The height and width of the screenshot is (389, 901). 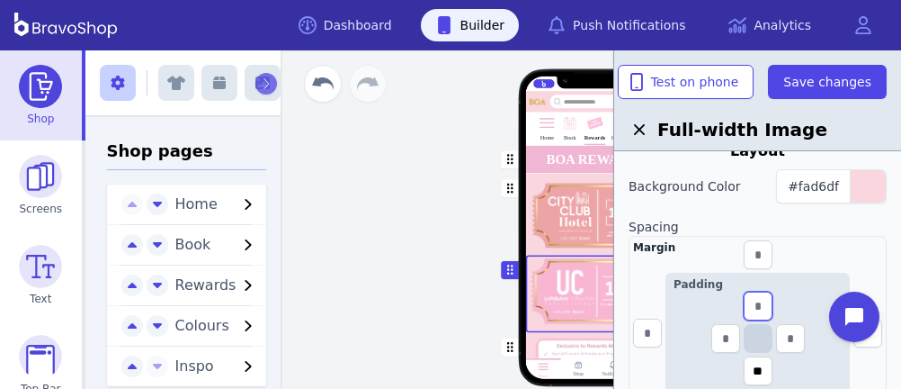 What do you see at coordinates (813, 186) in the screenshot?
I see `span: #fad6df` at bounding box center [813, 186].